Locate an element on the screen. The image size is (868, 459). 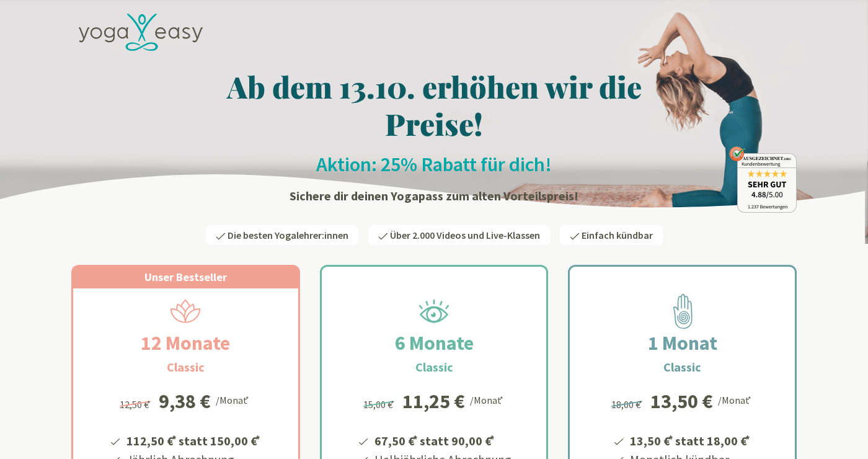
li: 13,50 € statt 18,00 € is located at coordinates (689, 440).